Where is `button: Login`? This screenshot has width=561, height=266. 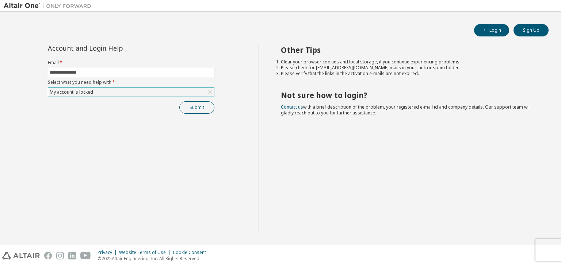 button: Login is located at coordinates (491, 30).